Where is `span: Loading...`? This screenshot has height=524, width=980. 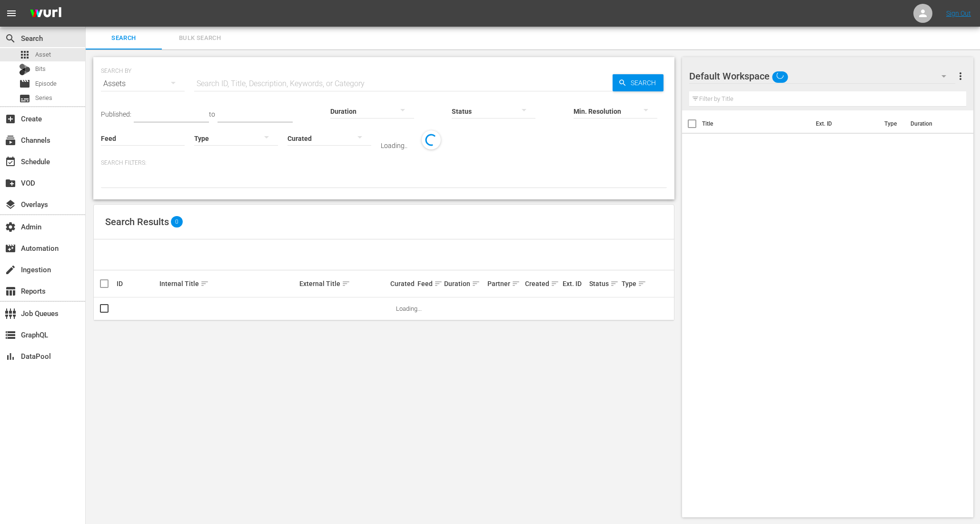
span: Loading... is located at coordinates (409, 309).